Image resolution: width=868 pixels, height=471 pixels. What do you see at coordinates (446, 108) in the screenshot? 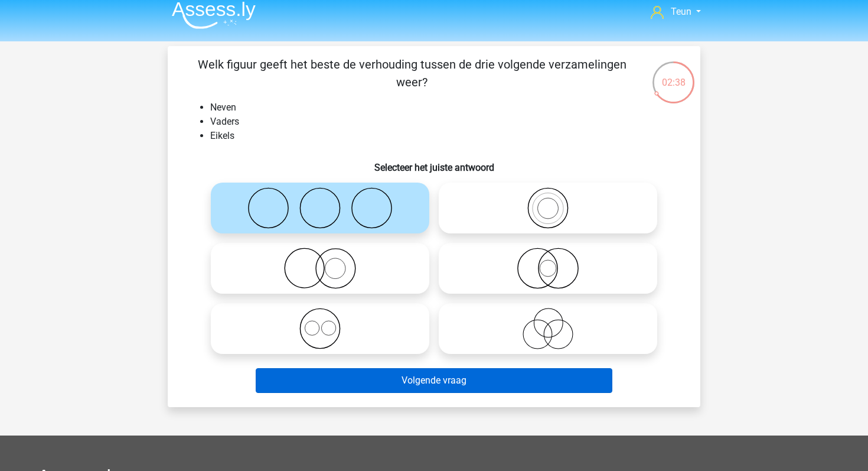
I see `li: Neven` at bounding box center [446, 108].